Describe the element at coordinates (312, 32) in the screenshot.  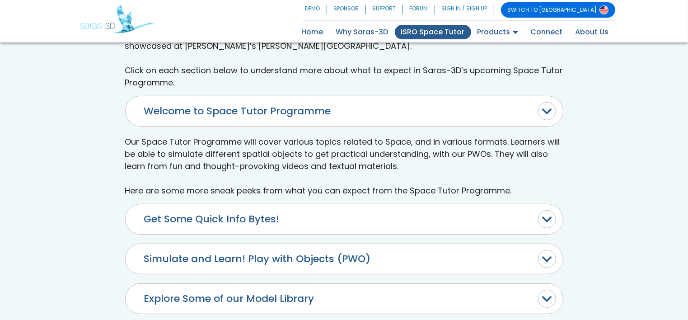
I see `a: Home` at that location.